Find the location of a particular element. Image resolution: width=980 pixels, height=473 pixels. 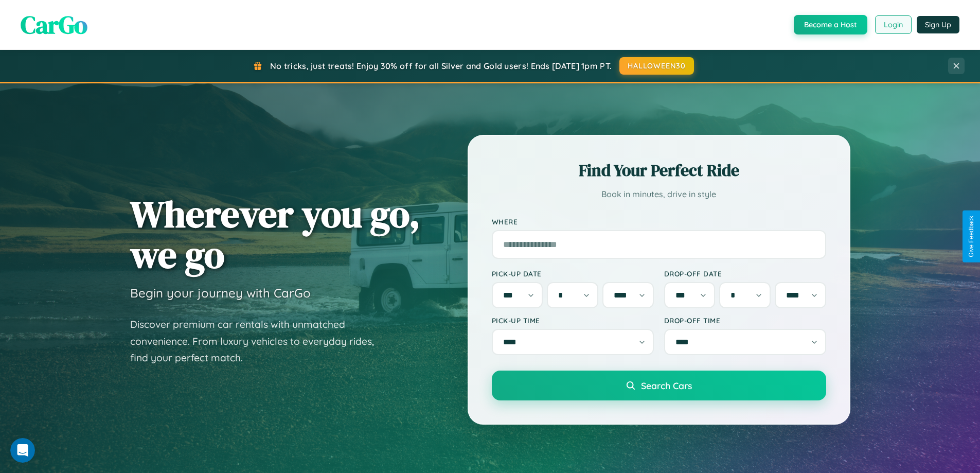

h1: Wherever you go, we go is located at coordinates (275, 234).